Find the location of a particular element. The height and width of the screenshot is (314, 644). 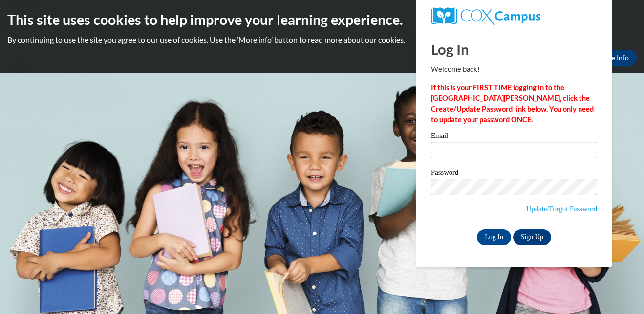

input: Log In is located at coordinates (494, 237).